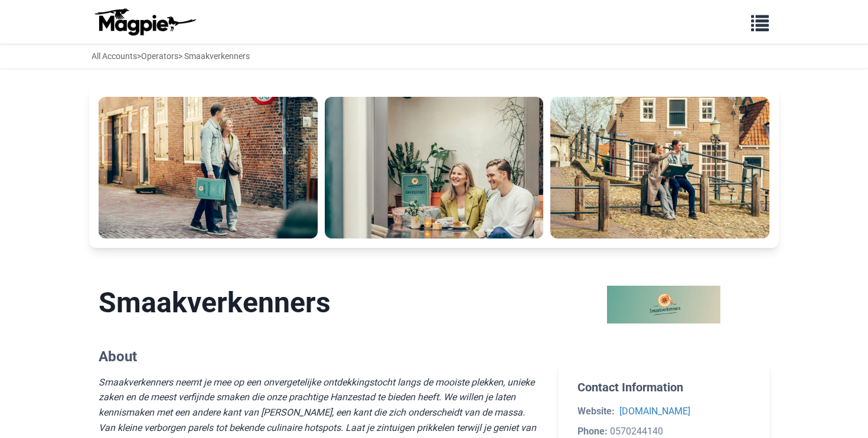 Image resolution: width=868 pixels, height=438 pixels. I want to click on img: logo-ab69f6fb50320c5b225c76a69d11143b.png, so click(145, 22).